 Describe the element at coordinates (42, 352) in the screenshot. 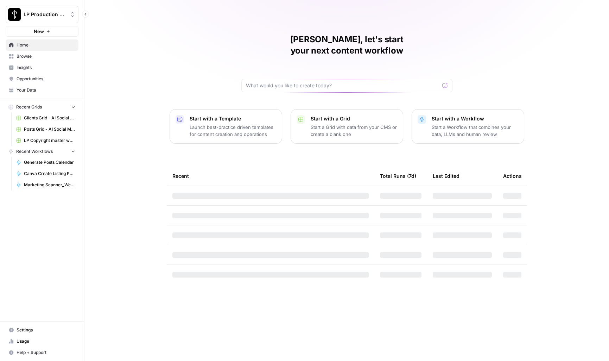

I see `button: Help + Support` at that location.